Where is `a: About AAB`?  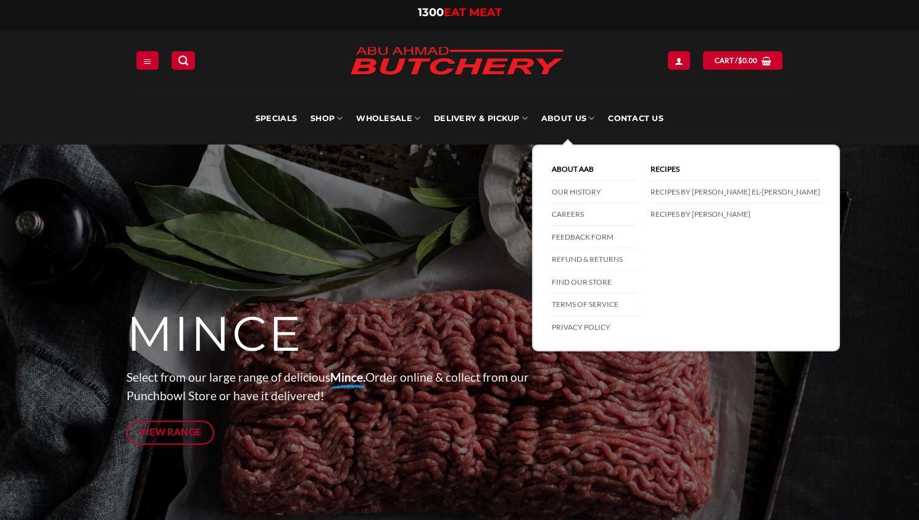
a: About AAB is located at coordinates (594, 169).